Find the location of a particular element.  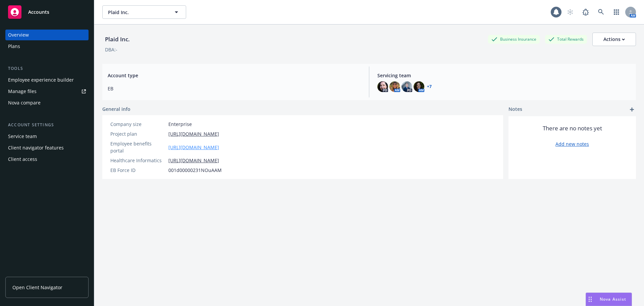

div: Company size is located at coordinates (138, 124).